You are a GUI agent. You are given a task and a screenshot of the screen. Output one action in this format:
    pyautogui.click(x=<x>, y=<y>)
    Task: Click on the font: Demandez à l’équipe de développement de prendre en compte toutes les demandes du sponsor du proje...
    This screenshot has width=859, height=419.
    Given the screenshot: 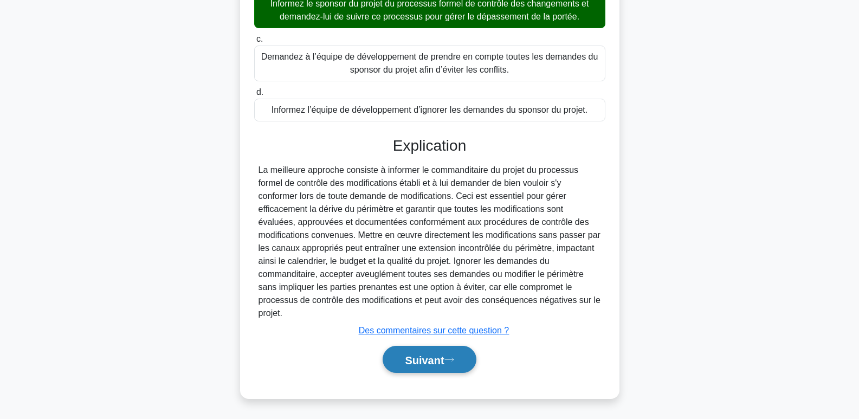 What is the action you would take?
    pyautogui.click(x=430, y=63)
    